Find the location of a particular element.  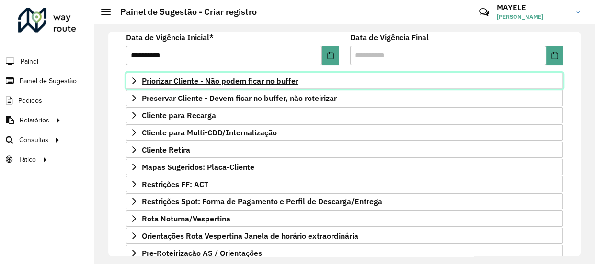

span: Cliente para Multi-CDD/Internalização is located at coordinates (209, 133).